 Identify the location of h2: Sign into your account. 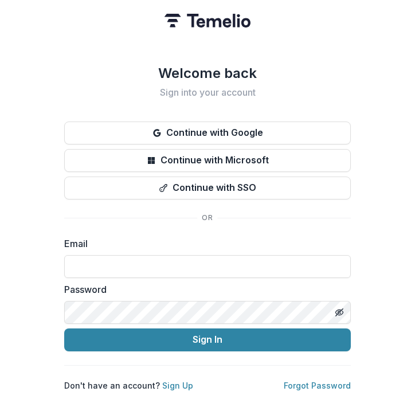
(207, 92).